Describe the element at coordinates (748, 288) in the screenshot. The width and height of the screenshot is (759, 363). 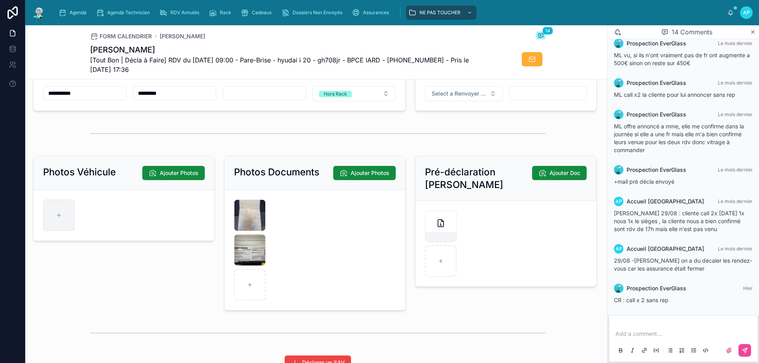
I see `span: Hier` at that location.